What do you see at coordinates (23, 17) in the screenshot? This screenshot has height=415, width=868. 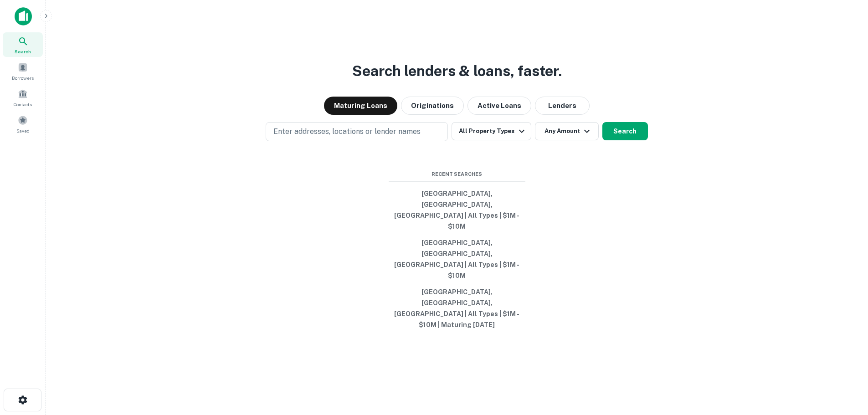 I see `img: capitalize-icon.png` at bounding box center [23, 17].